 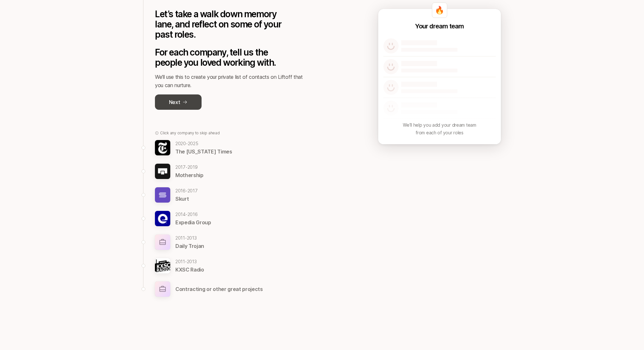 What do you see at coordinates (186, 191) in the screenshot?
I see `p: 2016 - 2017` at bounding box center [186, 191].